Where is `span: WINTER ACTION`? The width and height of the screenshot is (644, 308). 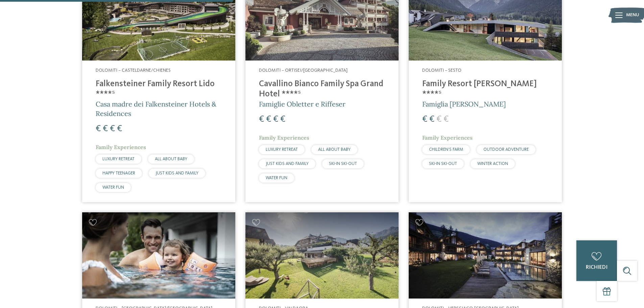
span: WINTER ACTION is located at coordinates (493, 163).